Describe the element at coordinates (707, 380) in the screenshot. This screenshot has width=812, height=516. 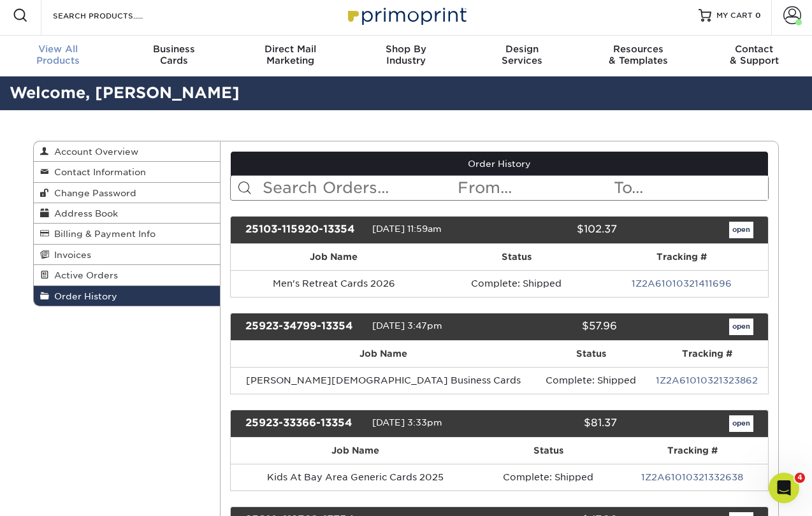
I see `a: 1Z2A61010321323862` at that location.